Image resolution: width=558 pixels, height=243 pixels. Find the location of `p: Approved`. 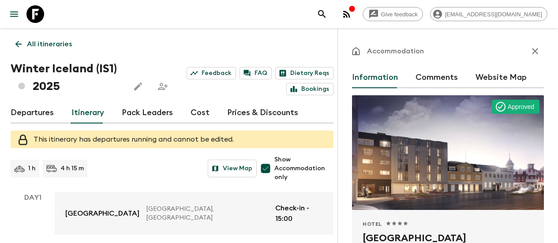

p: Approved is located at coordinates (521, 107).